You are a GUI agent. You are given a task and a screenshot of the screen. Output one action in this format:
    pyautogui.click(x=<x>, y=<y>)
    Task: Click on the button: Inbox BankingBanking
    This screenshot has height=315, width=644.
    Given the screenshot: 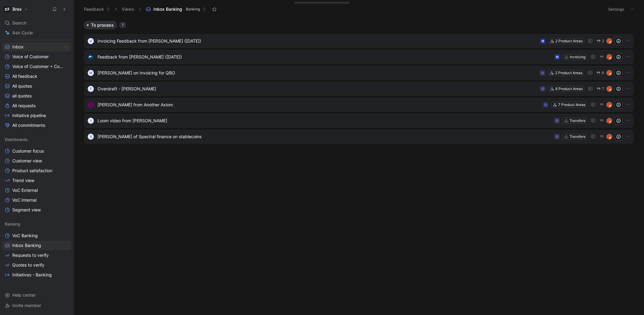 What is the action you would take?
    pyautogui.click(x=176, y=9)
    